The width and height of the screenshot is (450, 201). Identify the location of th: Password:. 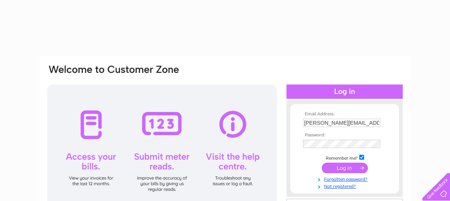
(345, 135).